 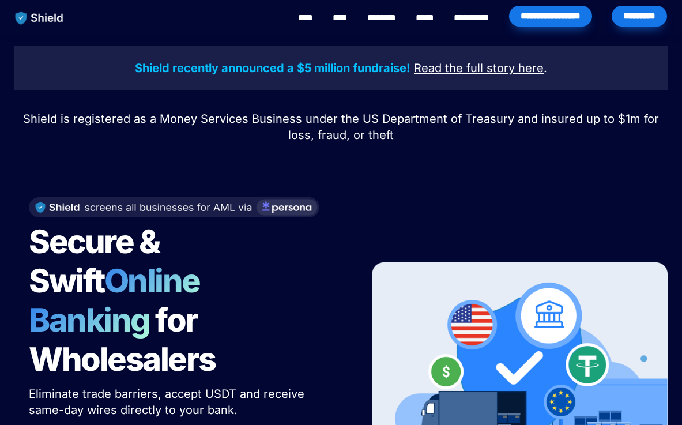 I want to click on span: for Wholesalers, so click(x=122, y=340).